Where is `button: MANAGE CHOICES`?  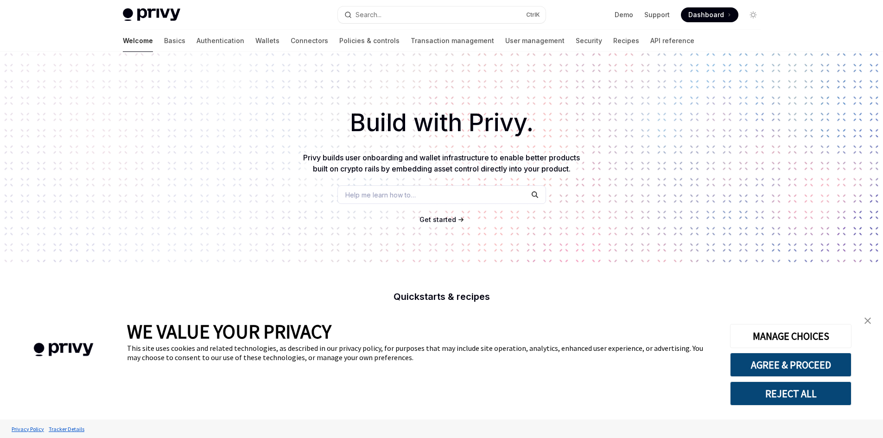 button: MANAGE CHOICES is located at coordinates (791, 336).